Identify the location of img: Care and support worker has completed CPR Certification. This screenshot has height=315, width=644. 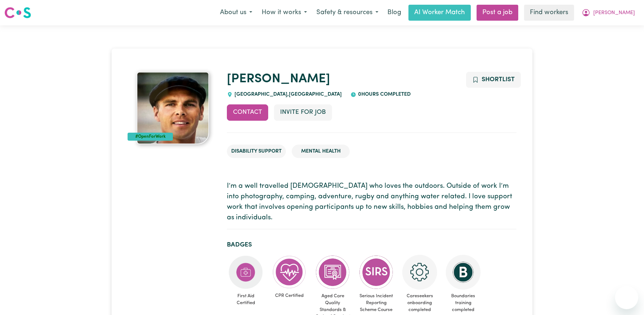
(289, 272).